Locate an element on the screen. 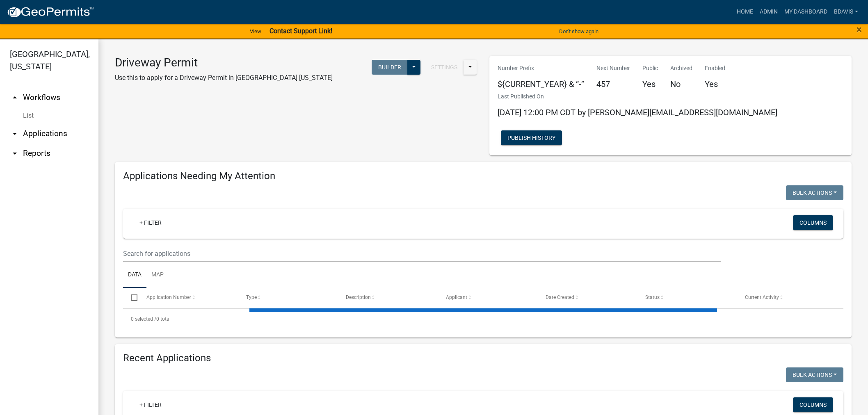 The image size is (868, 415). p: Enabled is located at coordinates (715, 68).